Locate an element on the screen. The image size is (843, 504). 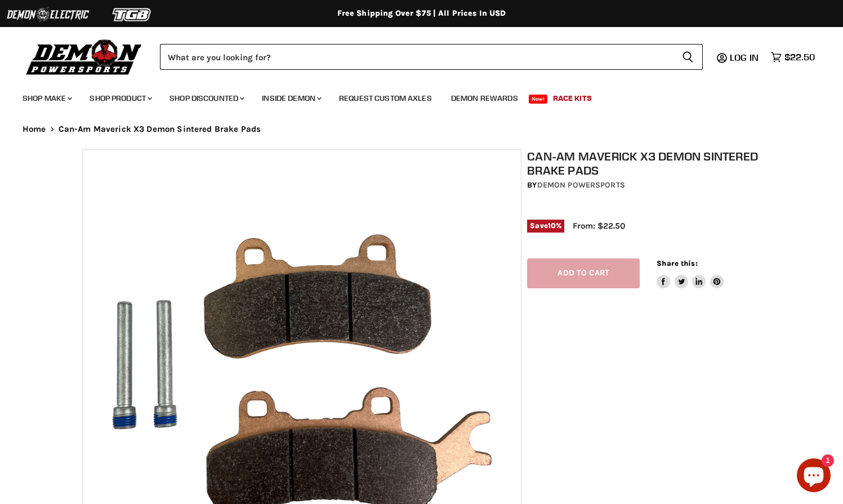
span: $22.50 is located at coordinates (800, 57).